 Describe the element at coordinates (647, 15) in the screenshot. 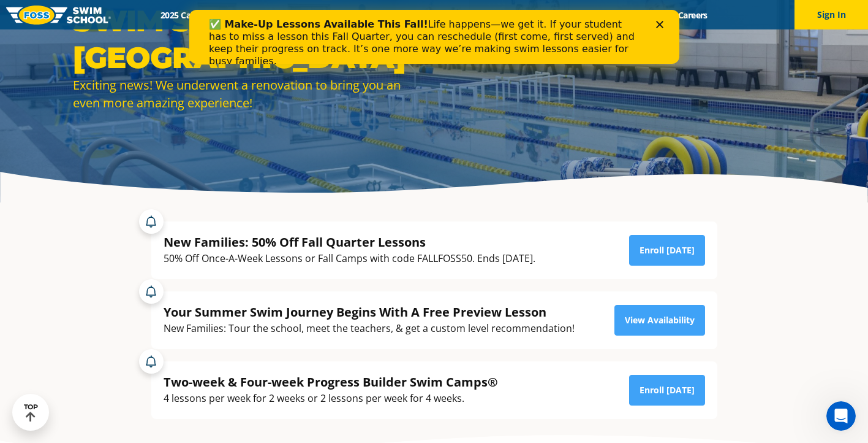

I see `a: Blog` at that location.